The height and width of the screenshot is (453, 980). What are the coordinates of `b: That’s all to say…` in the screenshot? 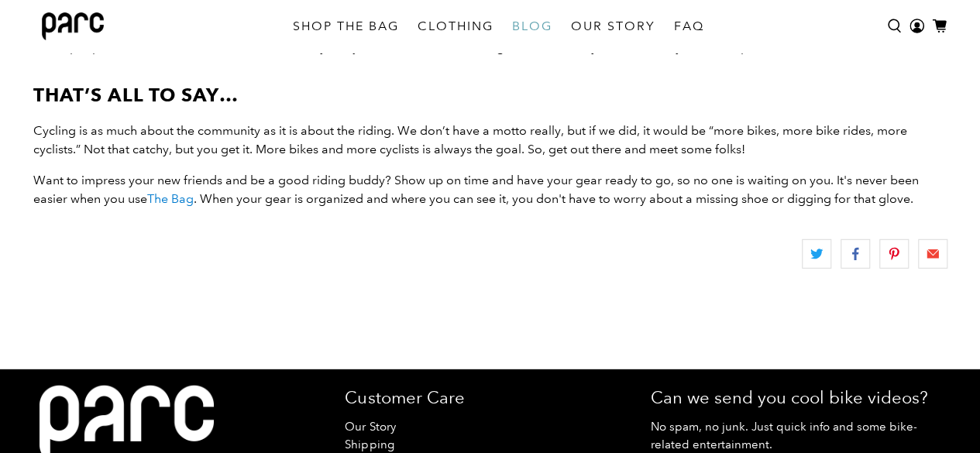 It's located at (136, 94).